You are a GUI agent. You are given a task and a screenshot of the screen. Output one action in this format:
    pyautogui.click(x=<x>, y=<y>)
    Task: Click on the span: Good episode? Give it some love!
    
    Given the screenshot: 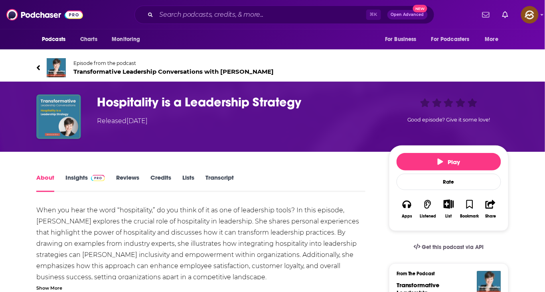 What is the action you would take?
    pyautogui.click(x=449, y=120)
    